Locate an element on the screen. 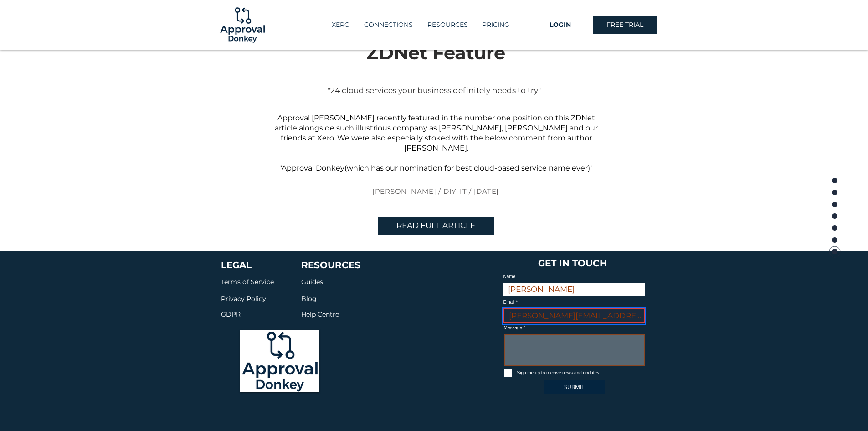 This screenshot has height=431, width=868. span: Terms of Service is located at coordinates (247, 282).